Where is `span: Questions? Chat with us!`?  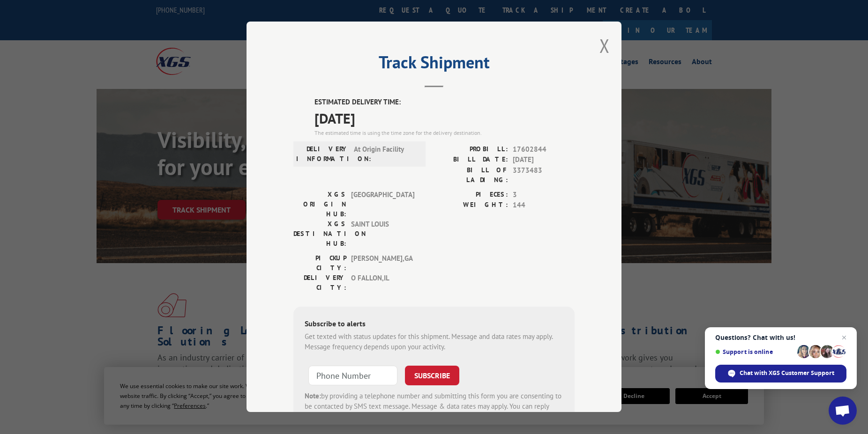 span: Questions? Chat with us! is located at coordinates (781, 337).